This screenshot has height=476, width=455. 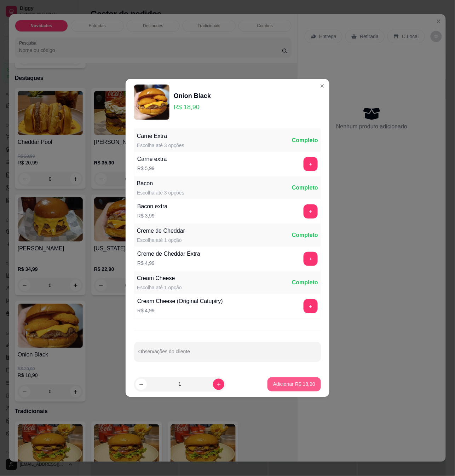 What do you see at coordinates (152, 159) in the screenshot?
I see `div: Carne extra` at bounding box center [152, 159].